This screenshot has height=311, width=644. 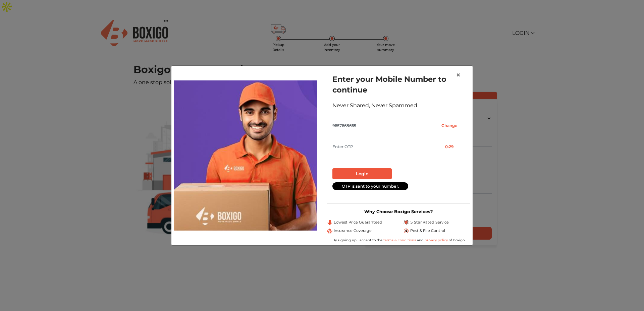 I want to click on span: 5 Star Rated Service, so click(x=429, y=223).